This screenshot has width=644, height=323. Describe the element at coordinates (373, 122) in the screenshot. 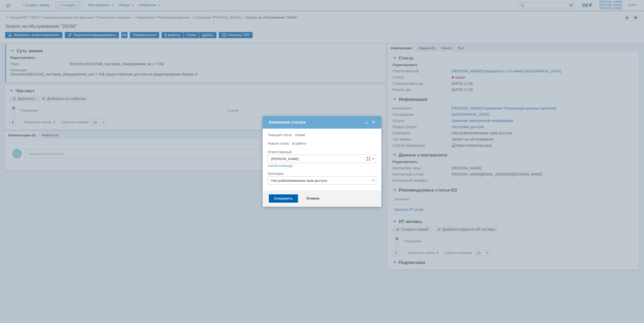

I see `span: Закрыть` at that location.